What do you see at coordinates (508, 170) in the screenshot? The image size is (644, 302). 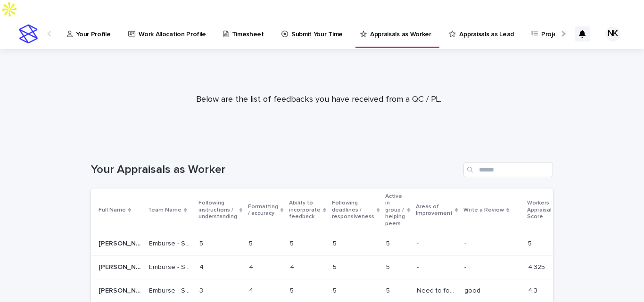 I see `div: Search` at bounding box center [508, 170].